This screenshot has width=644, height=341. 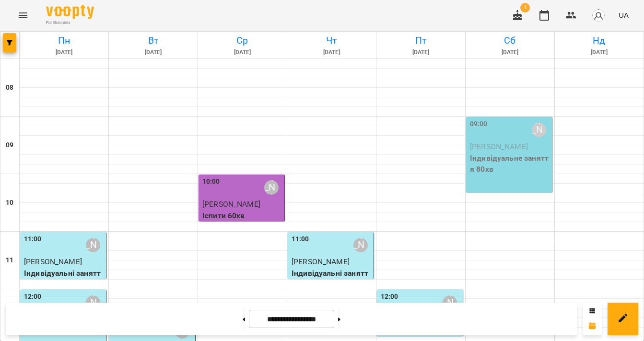 What do you see at coordinates (211, 182) in the screenshot?
I see `label: 10:00` at bounding box center [211, 182].